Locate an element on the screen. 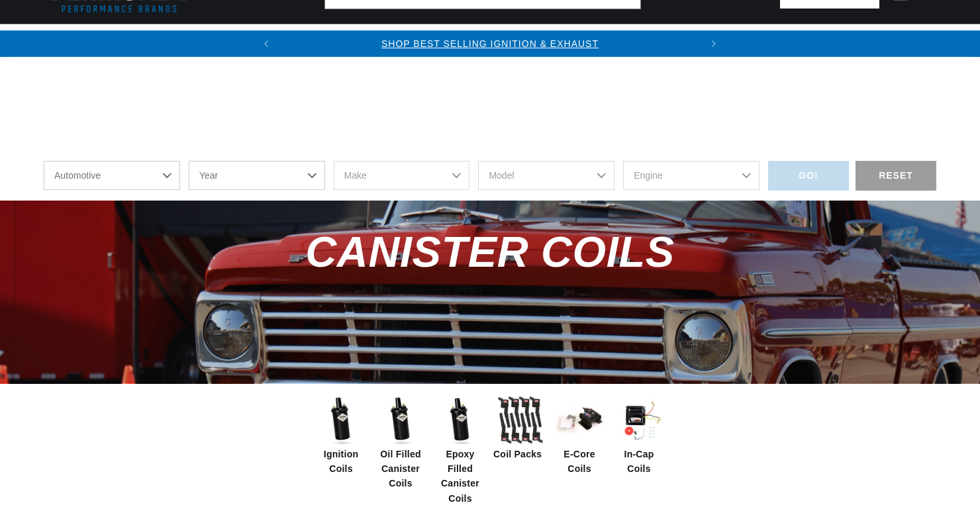 The image size is (980, 511). span: Ignition Coils is located at coordinates (341, 462).